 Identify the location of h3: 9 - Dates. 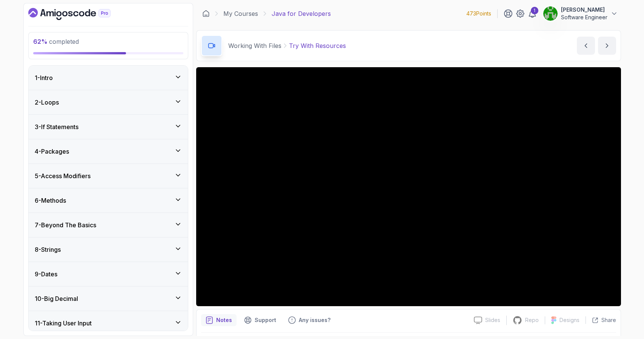
(46, 274).